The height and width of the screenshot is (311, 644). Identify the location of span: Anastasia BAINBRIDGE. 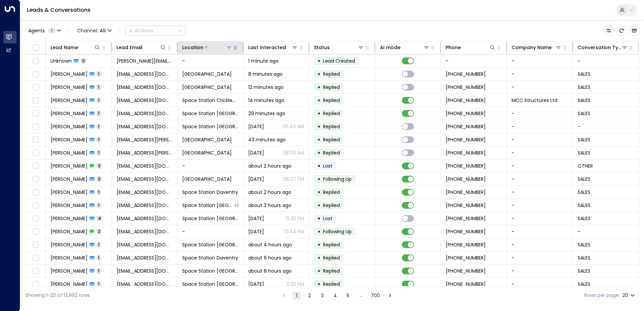
(69, 74).